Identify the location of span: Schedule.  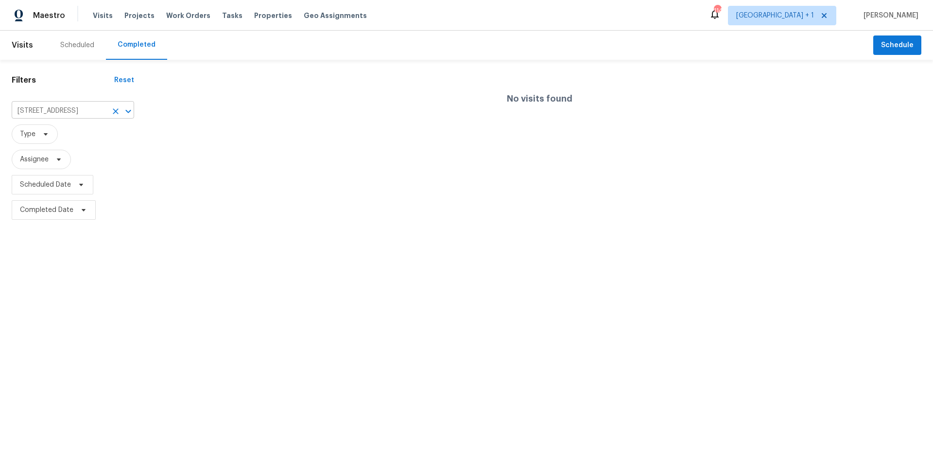
(897, 45).